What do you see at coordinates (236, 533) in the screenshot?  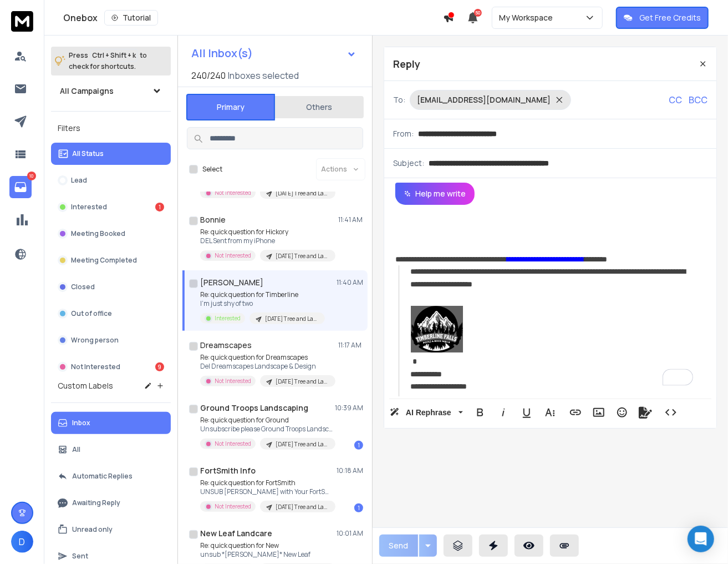 I see `h1: New Leaf Landcare` at bounding box center [236, 533].